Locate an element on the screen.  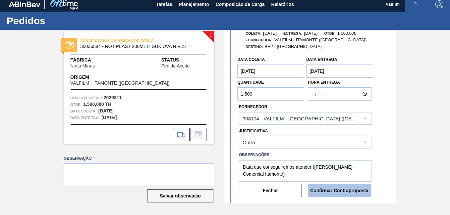
span: Origem is located at coordinates (129, 77).